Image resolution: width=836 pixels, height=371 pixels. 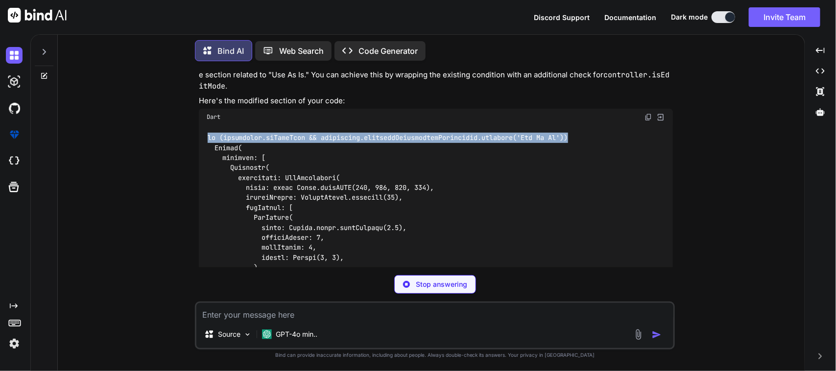 I want to click on p: Bind AI, so click(x=231, y=51).